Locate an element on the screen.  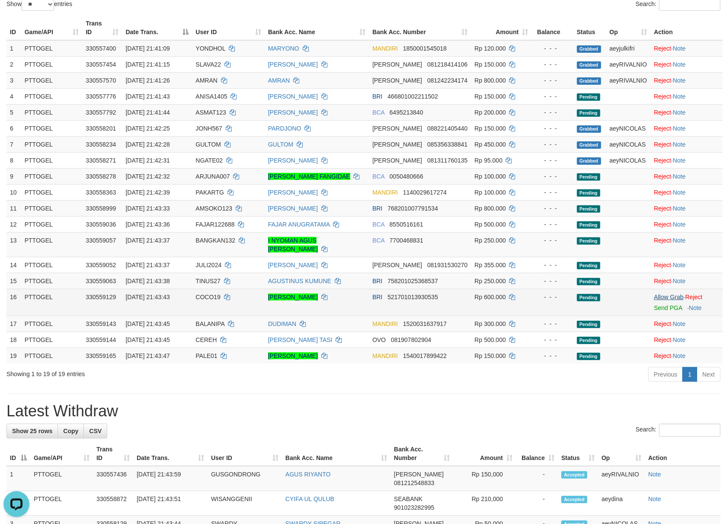
span: Rp 300.000 is located at coordinates (490, 324).